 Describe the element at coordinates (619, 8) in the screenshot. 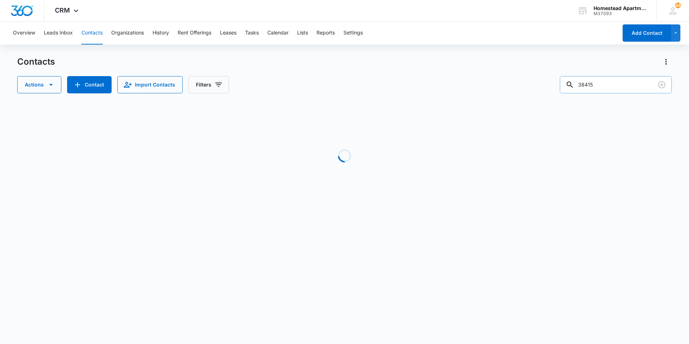

I see `div: account name` at that location.